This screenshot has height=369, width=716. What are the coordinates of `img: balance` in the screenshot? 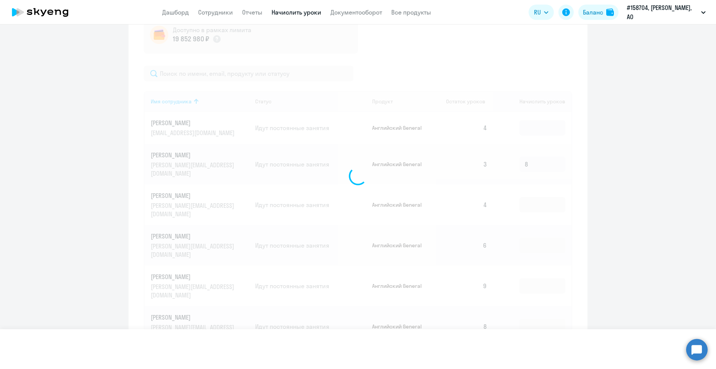 It's located at (610, 12).